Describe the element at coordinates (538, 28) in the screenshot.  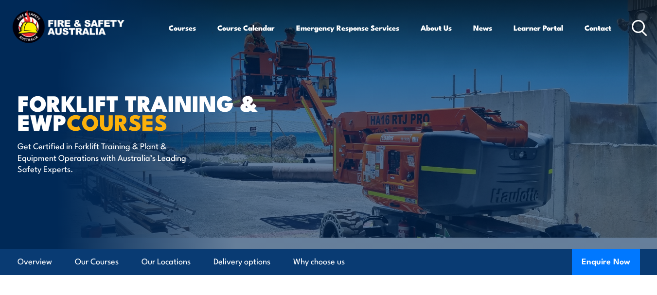
I see `a: Learner Portal` at that location.